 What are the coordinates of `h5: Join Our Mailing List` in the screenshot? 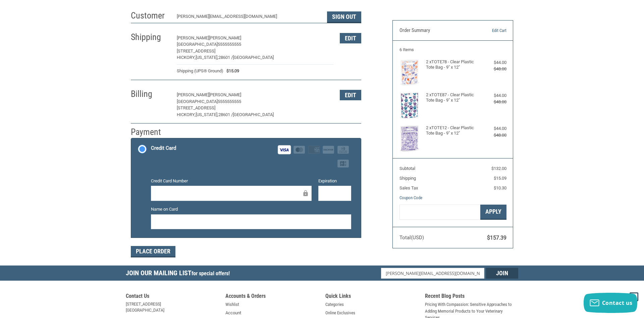 It's located at (180, 273).